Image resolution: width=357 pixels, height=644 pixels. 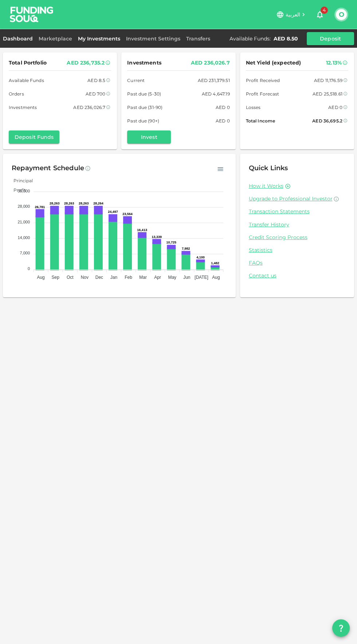 What do you see at coordinates (21, 180) in the screenshot?
I see `span: Principal` at bounding box center [21, 180].